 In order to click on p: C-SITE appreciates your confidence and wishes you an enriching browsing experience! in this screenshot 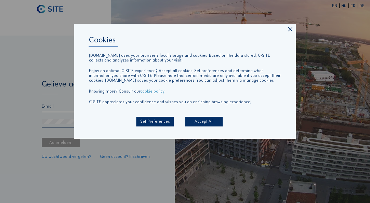, I will do `click(185, 103)`.